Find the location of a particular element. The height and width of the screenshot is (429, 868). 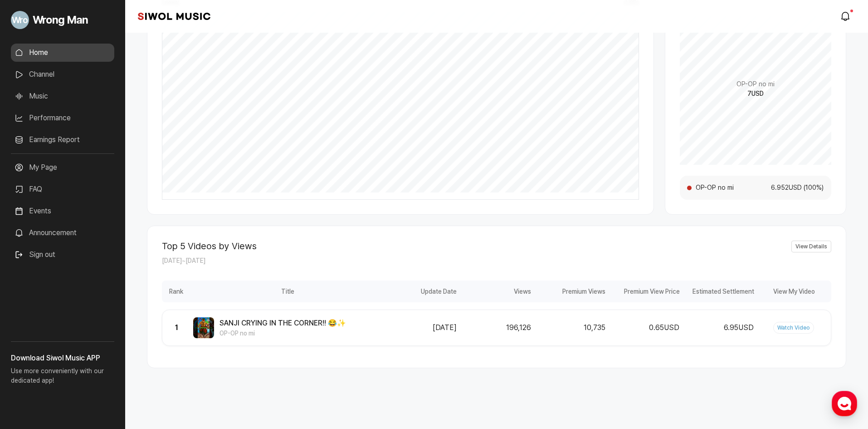

button: Sign out is located at coordinates (35, 255).